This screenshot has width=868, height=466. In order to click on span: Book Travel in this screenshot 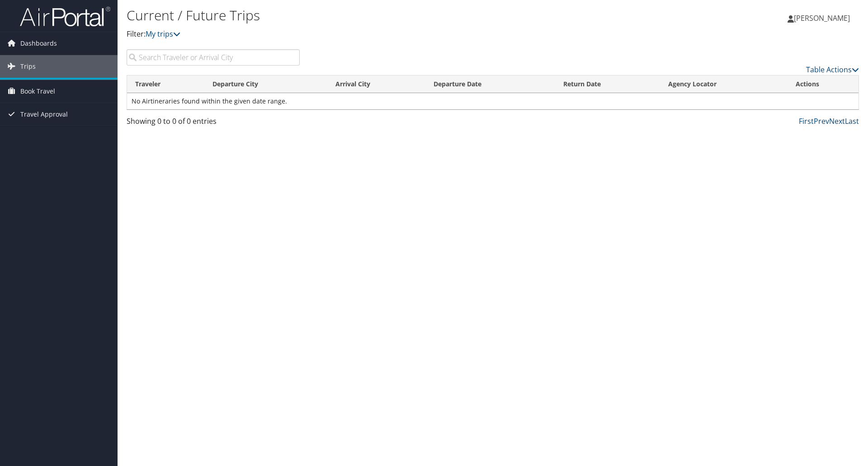, I will do `click(37, 91)`.